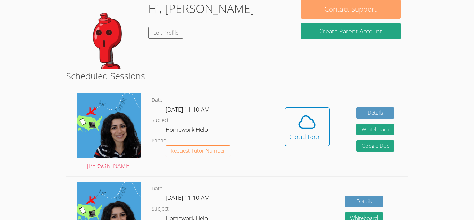 Image resolution: width=474 pixels, height=220 pixels. What do you see at coordinates (159, 140) in the screenshot?
I see `dt: Phone` at bounding box center [159, 140].